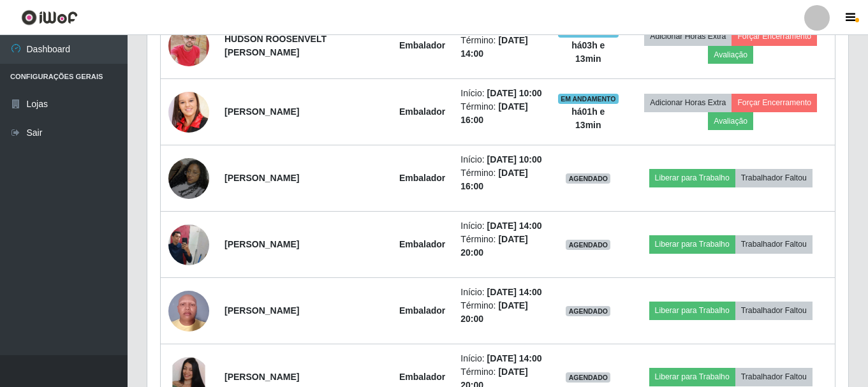  Describe the element at coordinates (588, 118) in the screenshot. I see `strong: há 01 h e 13 min` at that location.